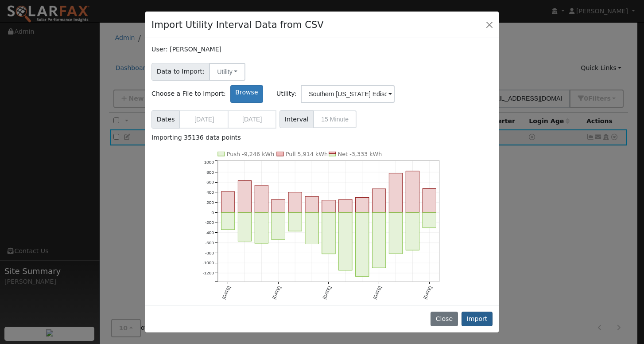 The image size is (644, 344). I want to click on text: 800, so click(210, 172).